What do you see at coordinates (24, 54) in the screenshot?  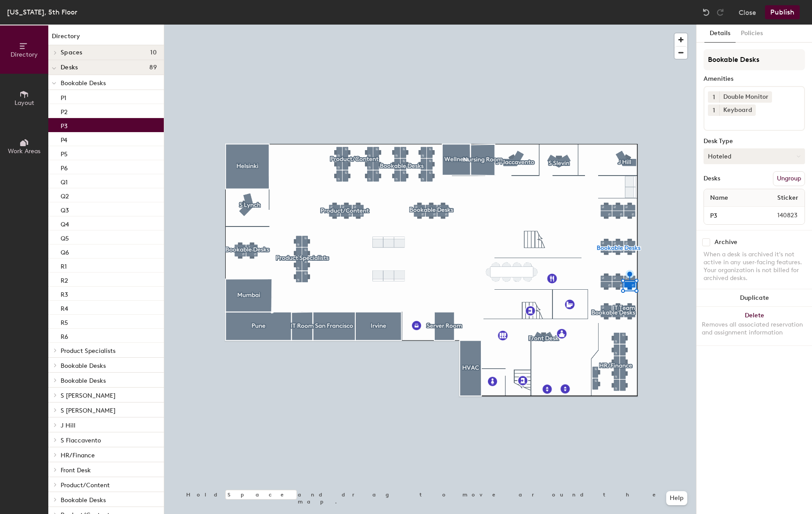 I see `span: Directory` at bounding box center [24, 54].